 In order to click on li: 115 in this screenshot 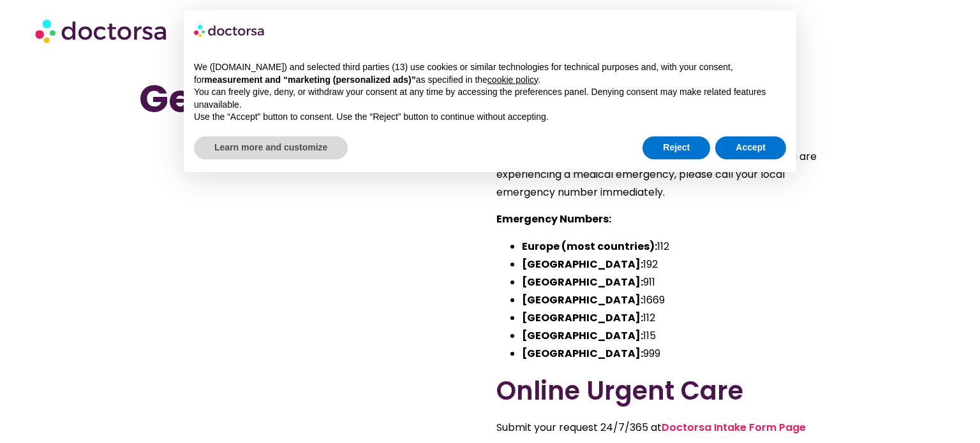, I will do `click(682, 336)`.